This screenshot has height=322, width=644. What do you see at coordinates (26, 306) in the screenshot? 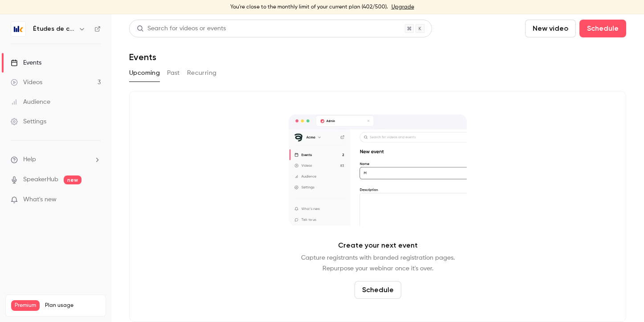
I see `span: Premium` at bounding box center [26, 306].